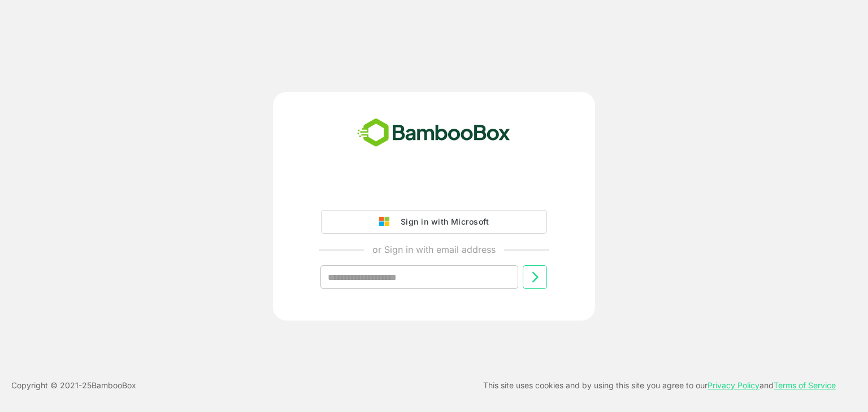 The image size is (868, 412). Describe the element at coordinates (434, 249) in the screenshot. I see `p: or Sign in with email address` at that location.